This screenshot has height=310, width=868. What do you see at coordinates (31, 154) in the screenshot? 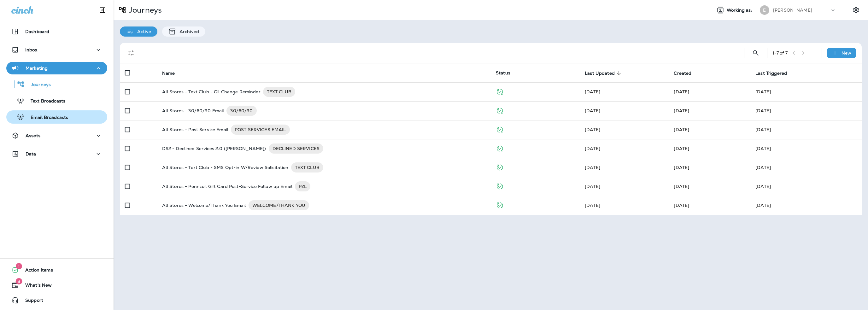
I see `p: Data` at bounding box center [31, 154].